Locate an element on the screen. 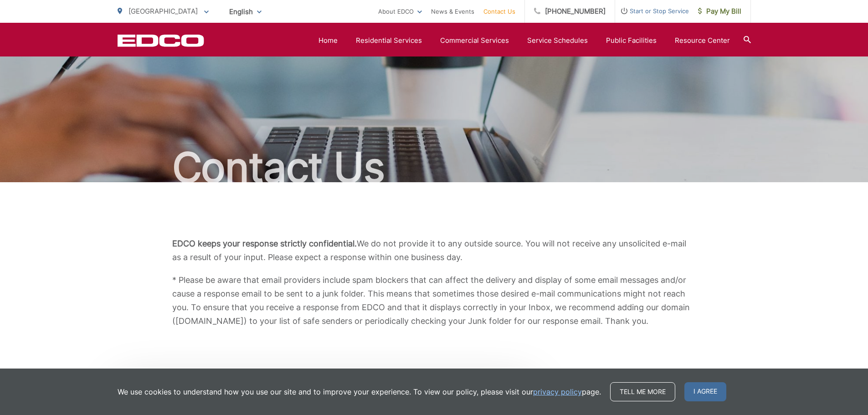 This screenshot has height=415, width=868. a: Public Facilities is located at coordinates (631, 41).